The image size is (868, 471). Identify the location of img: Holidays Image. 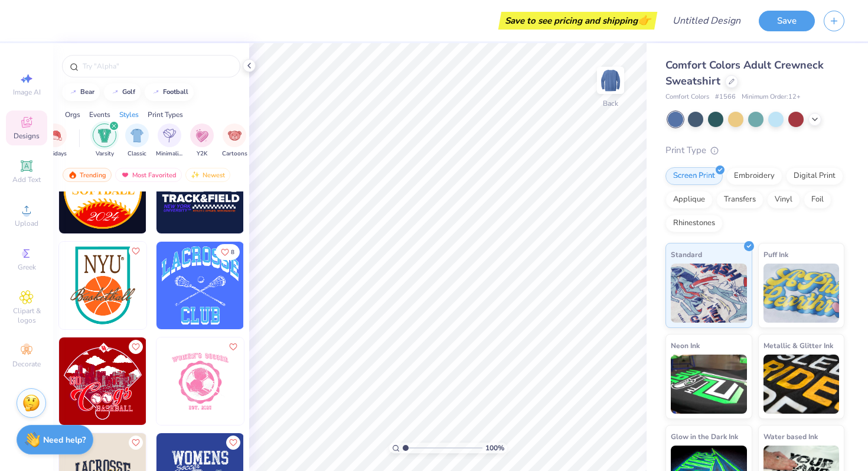
(55, 136).